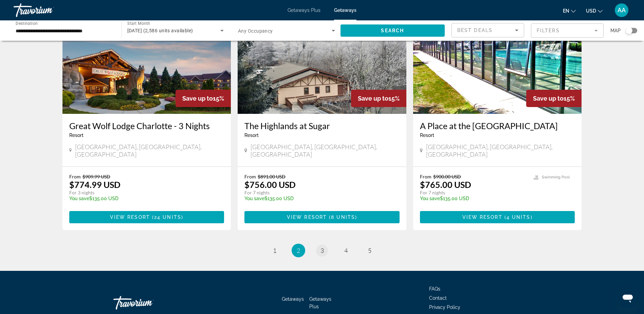 The image size is (644, 314). What do you see at coordinates (96, 176) in the screenshot?
I see `span: $909.99 USD` at bounding box center [96, 176].